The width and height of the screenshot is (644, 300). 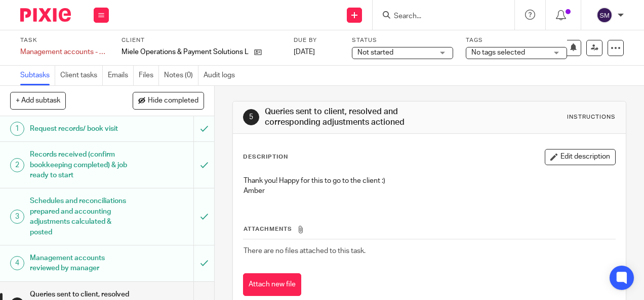 What do you see at coordinates (81, 217) in the screenshot?
I see `h1: Schedules and reconciliations prepared and accounting adjustments calculated & posted` at bounding box center [81, 217].